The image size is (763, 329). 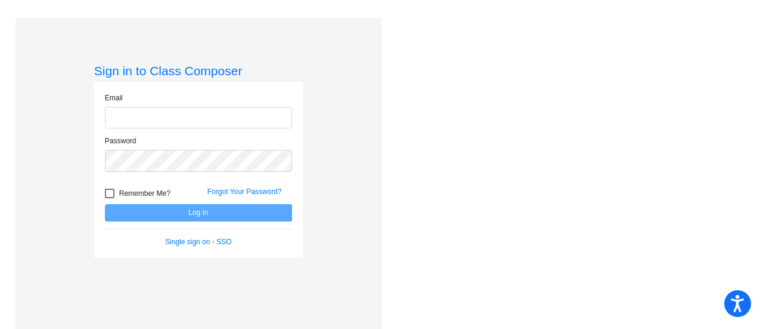 I want to click on label: Email, so click(x=114, y=98).